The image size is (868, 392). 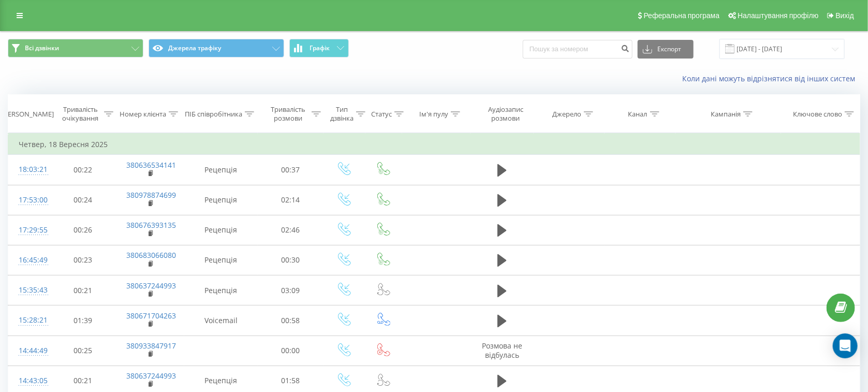 What do you see at coordinates (845, 346) in the screenshot?
I see `div: Open Intercom Messenger` at bounding box center [845, 346].